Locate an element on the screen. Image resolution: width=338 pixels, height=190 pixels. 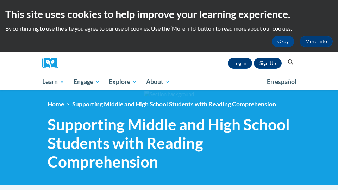
div: Main menu is located at coordinates (169, 82).